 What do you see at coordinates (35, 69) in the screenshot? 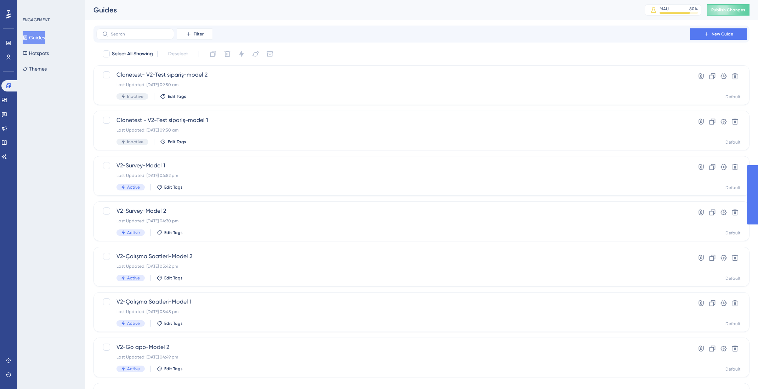
I see `button: Themes` at bounding box center [35, 69].